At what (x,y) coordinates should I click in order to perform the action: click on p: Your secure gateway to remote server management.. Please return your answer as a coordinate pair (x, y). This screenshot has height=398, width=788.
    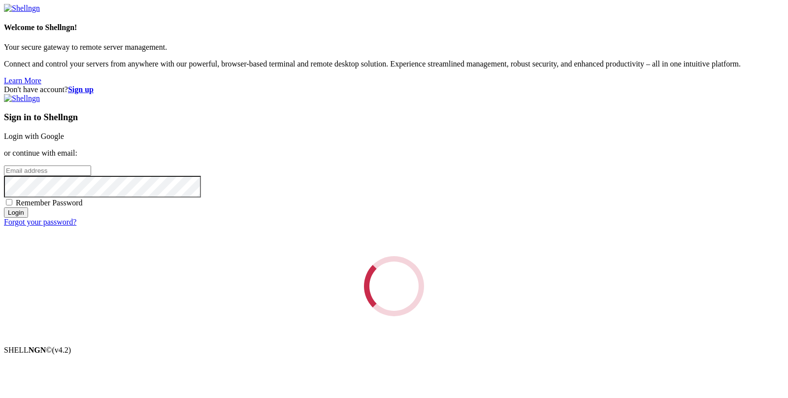
    Looking at the image, I should click on (394, 47).